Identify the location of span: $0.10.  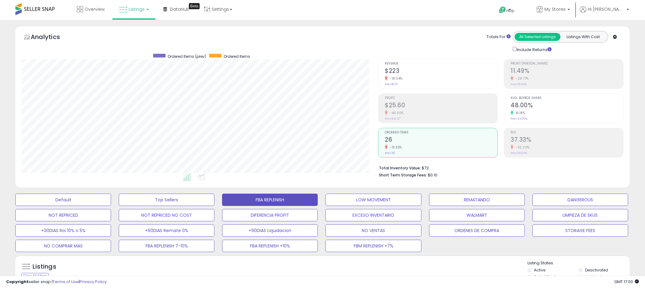
(433, 175).